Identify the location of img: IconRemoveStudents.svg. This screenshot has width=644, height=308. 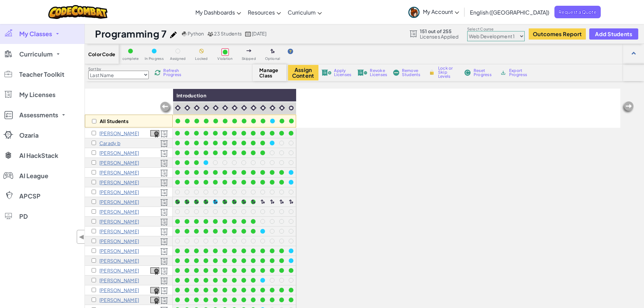
(396, 72).